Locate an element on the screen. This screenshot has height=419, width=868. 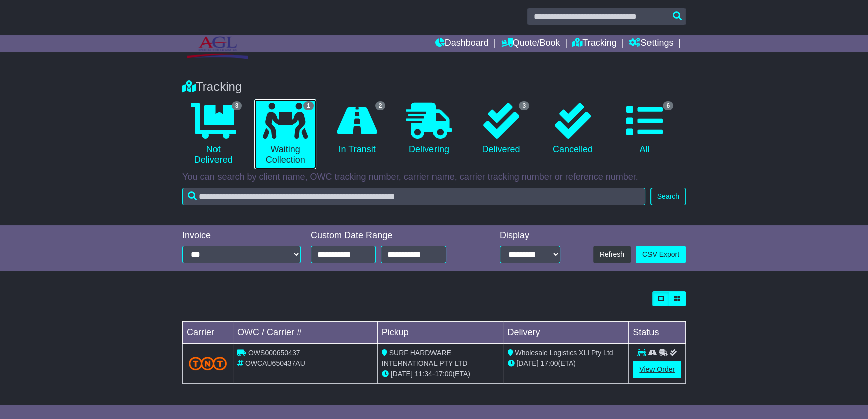
a: View Order is located at coordinates (657, 369).